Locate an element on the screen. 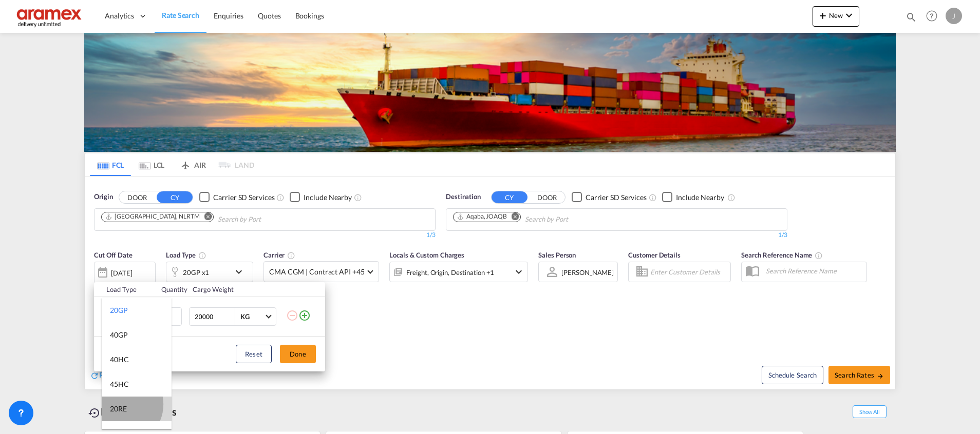  div: 40HC is located at coordinates (119, 360).